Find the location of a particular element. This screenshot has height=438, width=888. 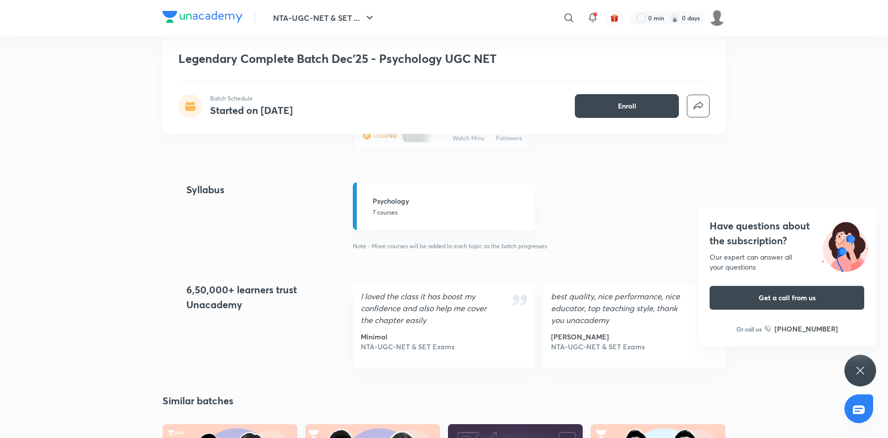

div: Followers is located at coordinates (509, 138).